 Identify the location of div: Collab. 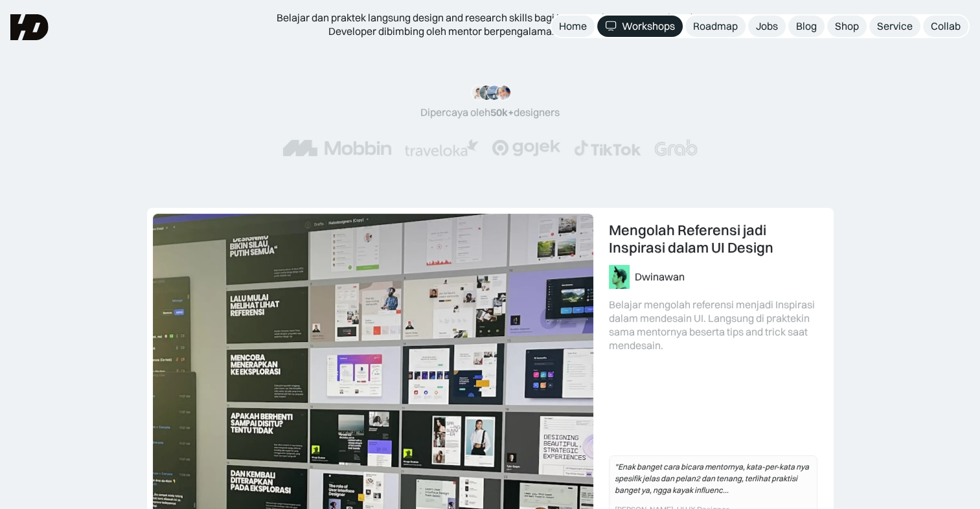
(946, 26).